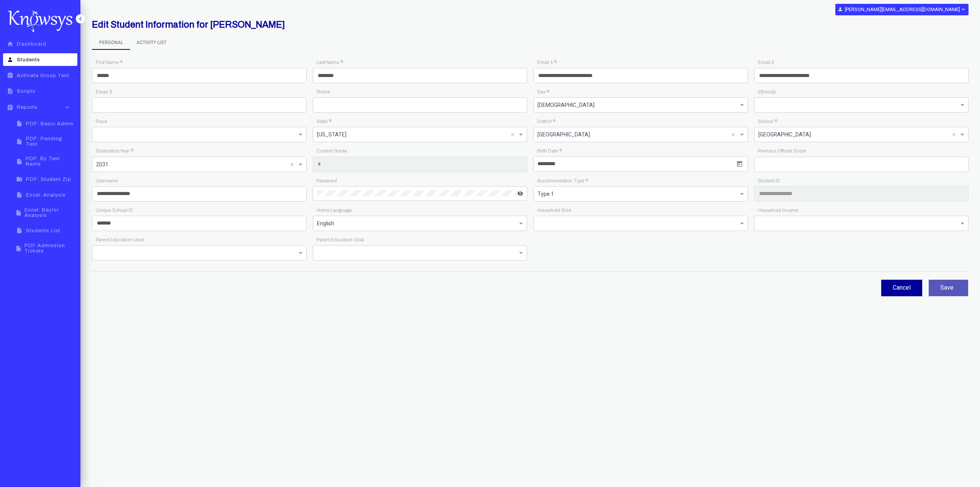 This screenshot has width=980, height=487. What do you see at coordinates (50, 161) in the screenshot?
I see `span: PDF: By Test Name` at bounding box center [50, 161].